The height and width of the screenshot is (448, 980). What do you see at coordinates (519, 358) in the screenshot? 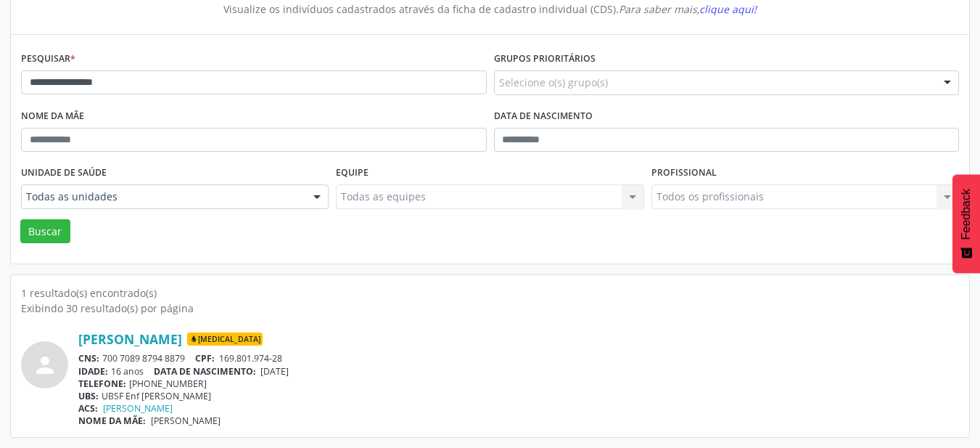
I see `div: 700 7089 8794 8879` at bounding box center [519, 358].